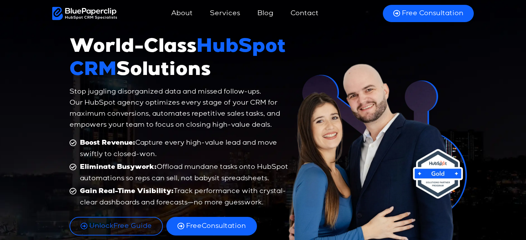 This screenshot has width=526, height=240. What do you see at coordinates (180, 109) in the screenshot?
I see `p: Stop juggling disorganized data and missed follow-ups. Our HubSpot agency optimizes every stage o...` at bounding box center [180, 109].